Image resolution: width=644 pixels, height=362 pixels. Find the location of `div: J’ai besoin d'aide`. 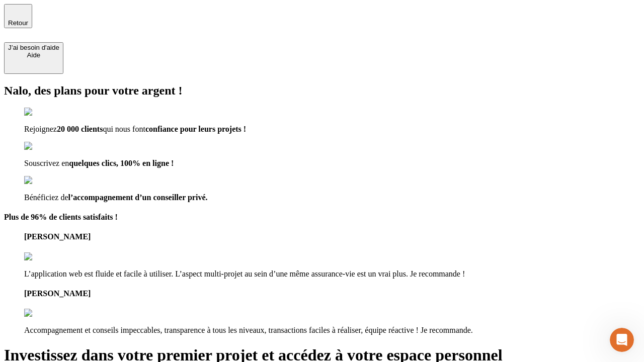

div: J’ai besoin d'aide is located at coordinates (34, 48).